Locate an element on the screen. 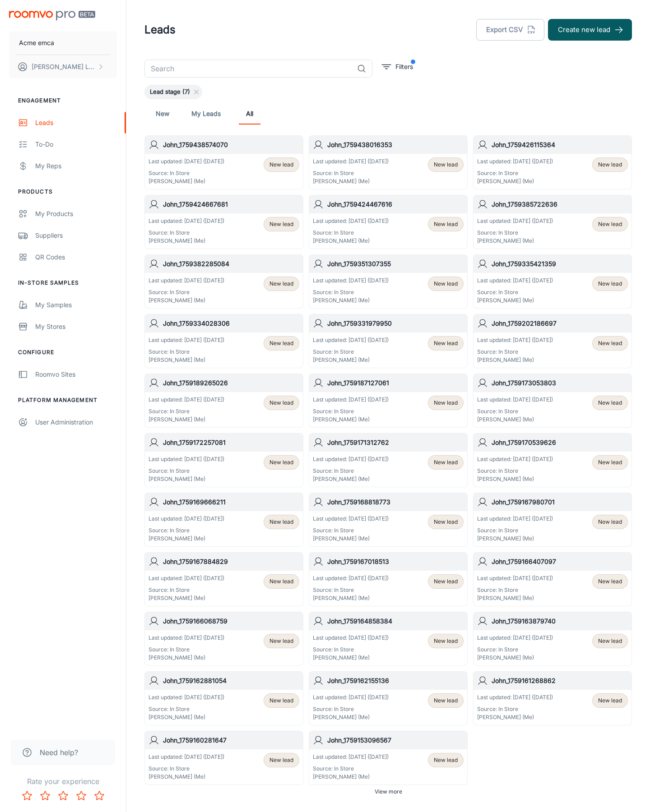 The image size is (650, 812). h6: John_1759163879740 is located at coordinates (560, 621).